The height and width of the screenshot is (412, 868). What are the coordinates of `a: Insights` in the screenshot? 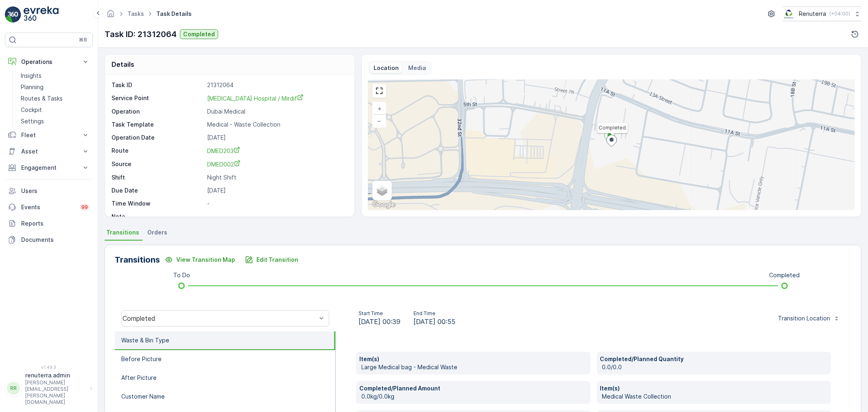 It's located at (55, 76).